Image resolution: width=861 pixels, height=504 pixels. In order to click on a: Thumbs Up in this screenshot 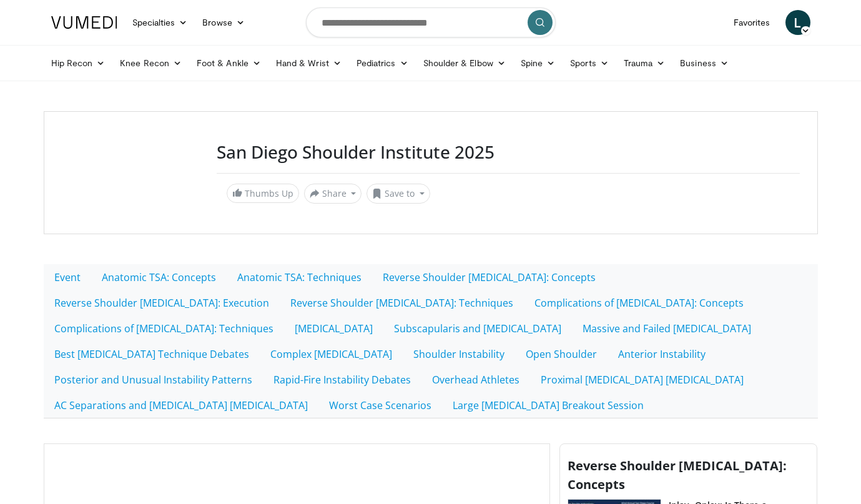, I will do `click(263, 193)`.